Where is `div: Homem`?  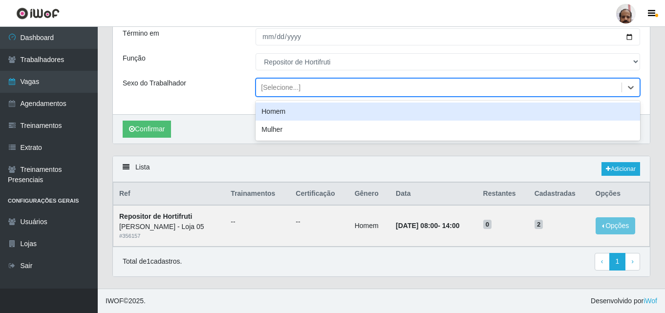
div: Homem is located at coordinates (448, 111).